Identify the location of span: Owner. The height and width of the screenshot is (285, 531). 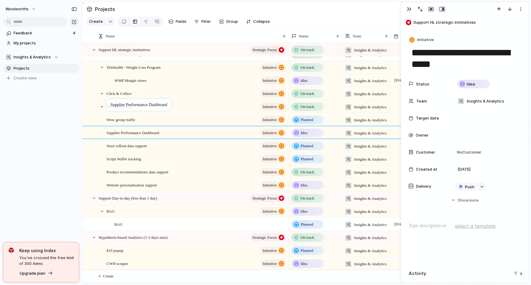
(422, 135).